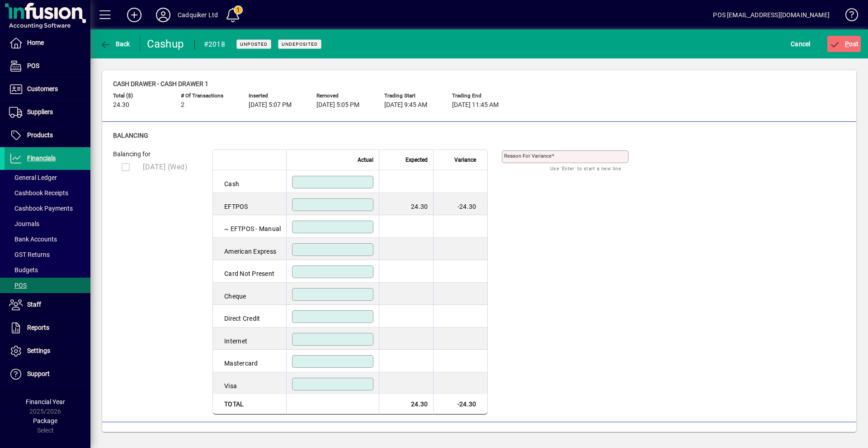  What do you see at coordinates (250, 316) in the screenshot?
I see `td: Direct Credit` at bounding box center [250, 316].